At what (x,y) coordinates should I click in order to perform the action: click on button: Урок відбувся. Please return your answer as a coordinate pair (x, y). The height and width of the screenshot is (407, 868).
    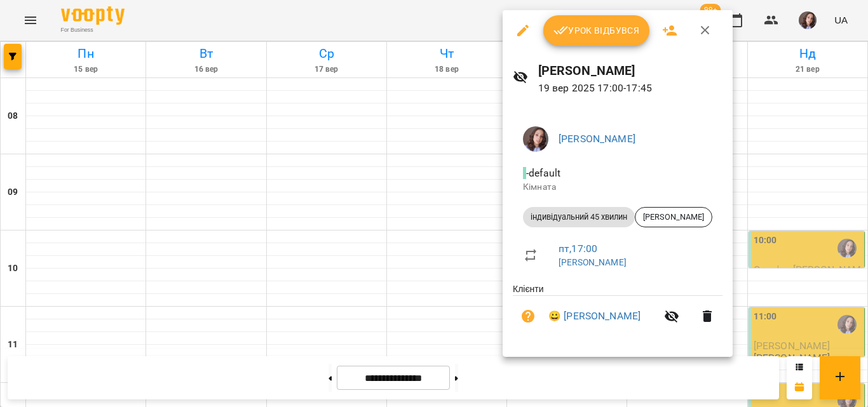
    Looking at the image, I should click on (596, 31).